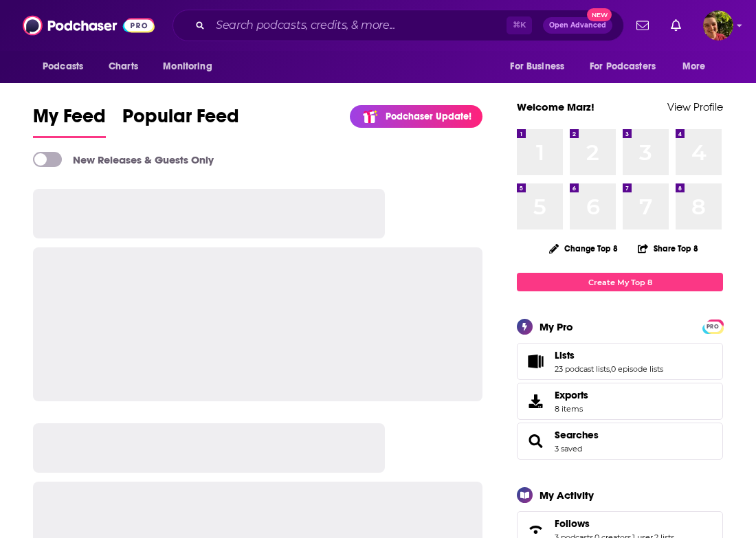  I want to click on span: For Podcasters, so click(622, 66).